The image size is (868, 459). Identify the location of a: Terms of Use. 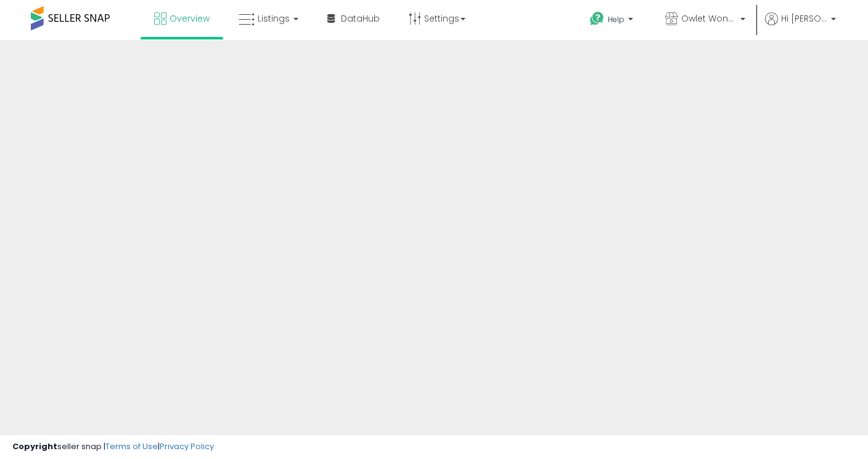
(131, 447).